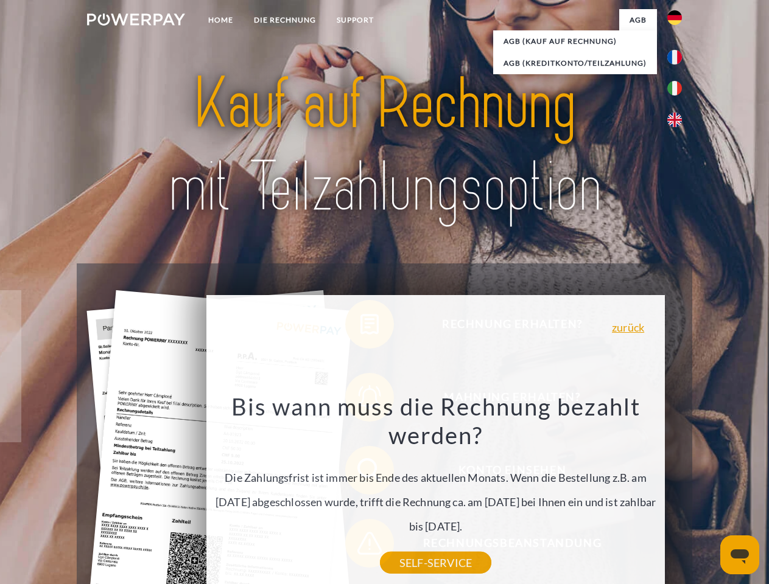 The height and width of the screenshot is (584, 769). I want to click on a: zurück, so click(628, 327).